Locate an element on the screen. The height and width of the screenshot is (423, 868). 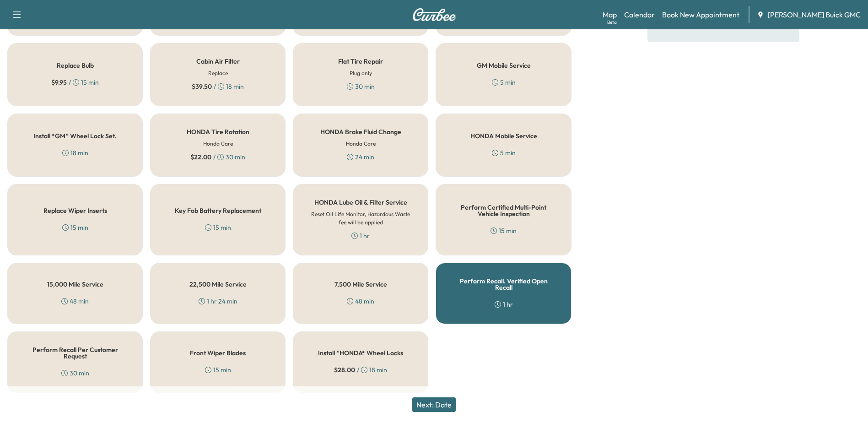
div: / 15 min is located at coordinates (75, 83).